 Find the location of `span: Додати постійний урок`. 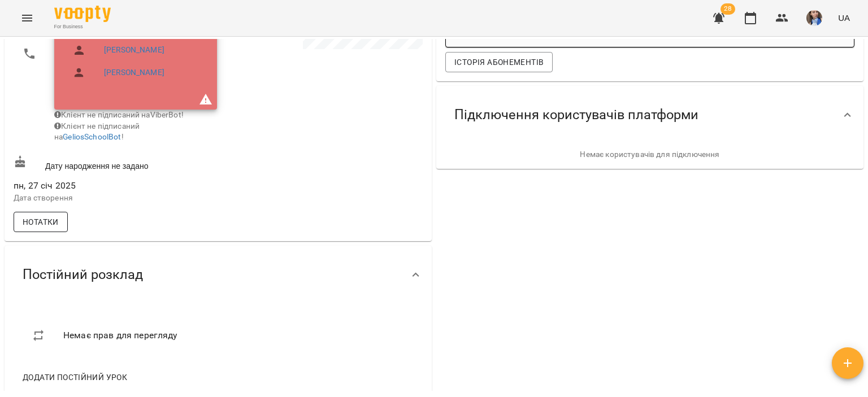

span: Додати постійний урок is located at coordinates (74, 377).